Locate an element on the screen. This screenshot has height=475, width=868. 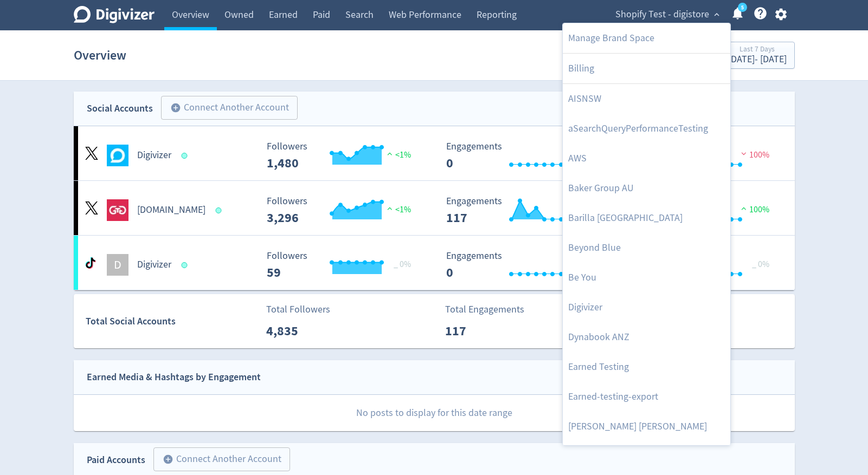
a: aSearchQueryPerformanceTesting is located at coordinates (646, 129).